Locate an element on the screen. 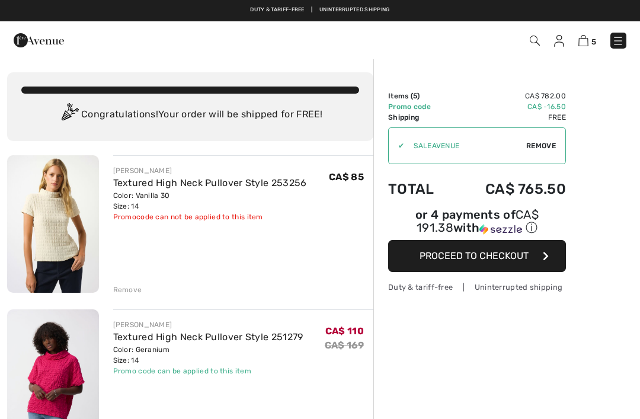  div: Promocode can not be applied to this item is located at coordinates (210, 217).